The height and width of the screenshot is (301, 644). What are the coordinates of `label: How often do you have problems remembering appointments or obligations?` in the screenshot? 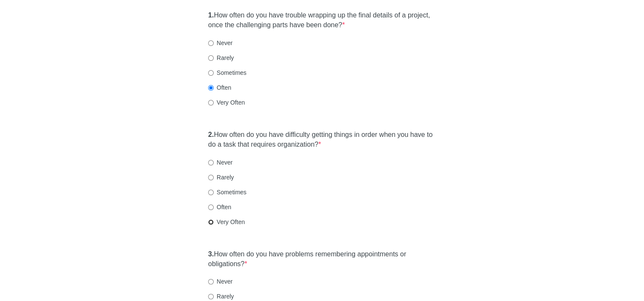 It's located at (322, 259).